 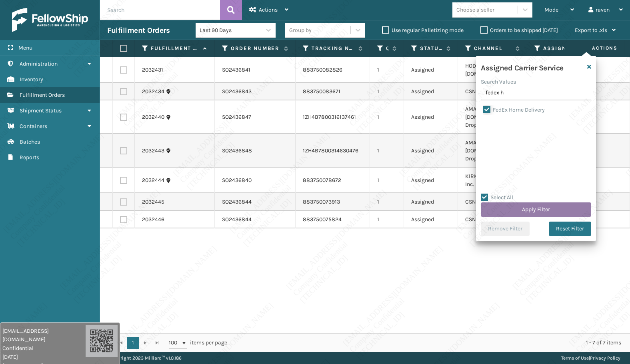 What do you see at coordinates (301, 30) in the screenshot?
I see `div: Group by` at bounding box center [301, 30].